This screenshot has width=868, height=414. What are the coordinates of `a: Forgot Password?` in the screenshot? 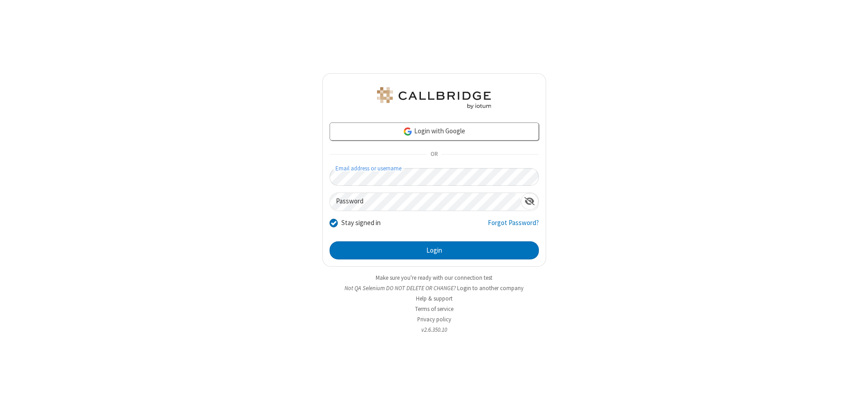 It's located at (513, 226).